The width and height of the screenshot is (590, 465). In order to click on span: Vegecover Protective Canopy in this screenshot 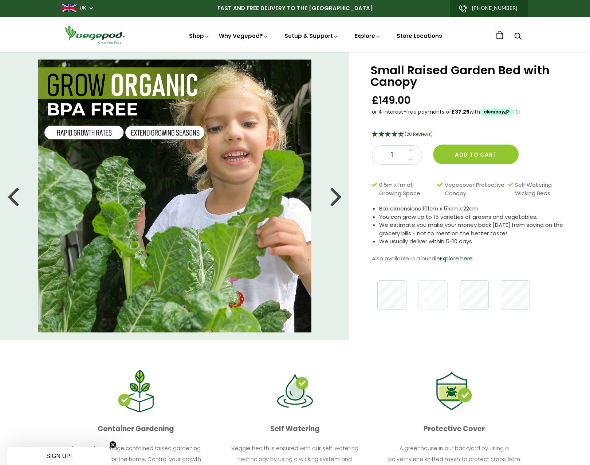, I will do `click(475, 189)`.